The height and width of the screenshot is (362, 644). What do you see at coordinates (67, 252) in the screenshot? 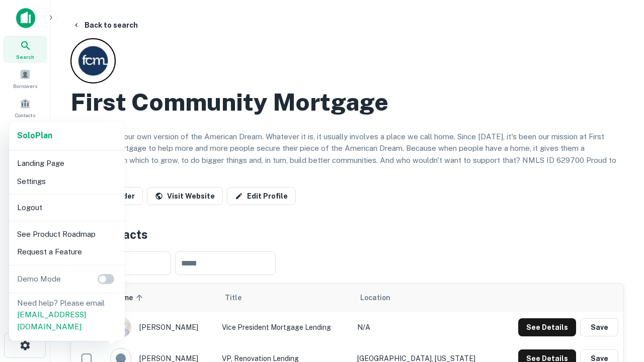
I see `li: Request a Feature` at bounding box center [67, 252].